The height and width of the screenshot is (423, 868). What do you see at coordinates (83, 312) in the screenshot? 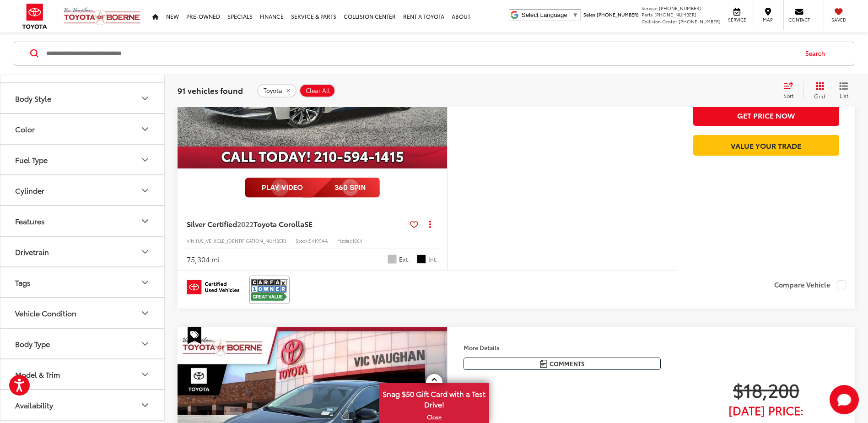
I see `button: Vehicle ConditionVehicle Condition` at bounding box center [83, 312].